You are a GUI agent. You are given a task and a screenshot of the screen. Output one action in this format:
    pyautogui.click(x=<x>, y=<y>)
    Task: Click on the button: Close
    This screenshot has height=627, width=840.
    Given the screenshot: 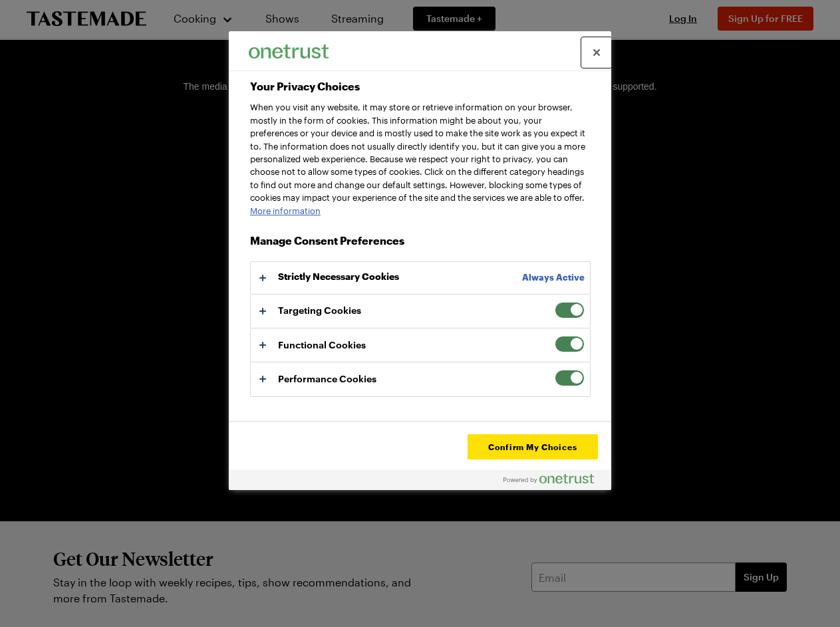 What is the action you would take?
    pyautogui.click(x=597, y=53)
    